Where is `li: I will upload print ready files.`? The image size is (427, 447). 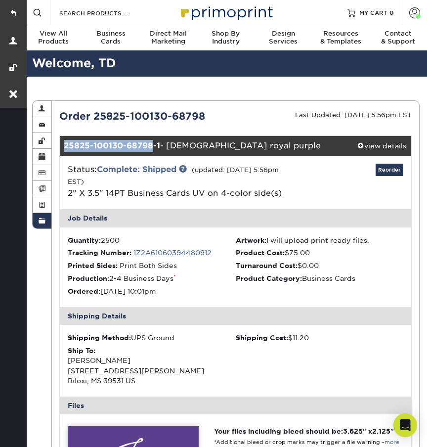 li: I will upload print ready files. is located at coordinates (319, 240).